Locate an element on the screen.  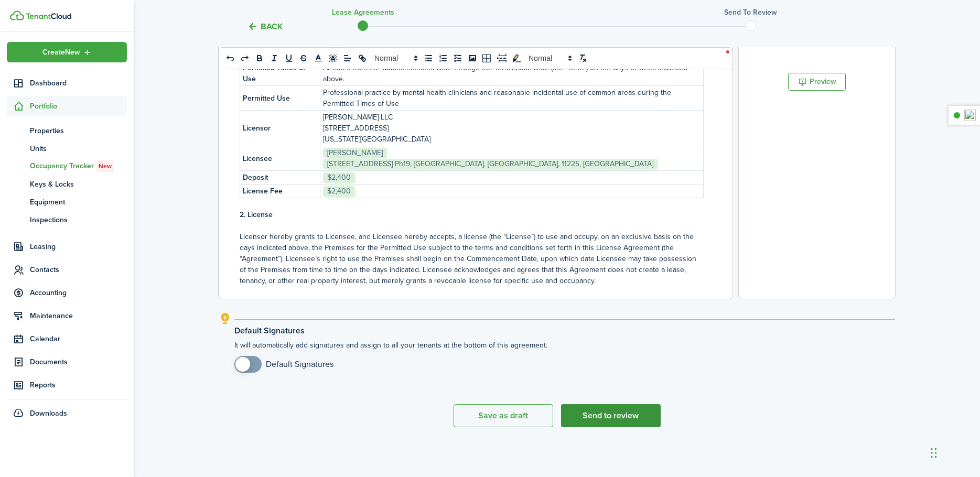
span: Calendar is located at coordinates (78, 339).